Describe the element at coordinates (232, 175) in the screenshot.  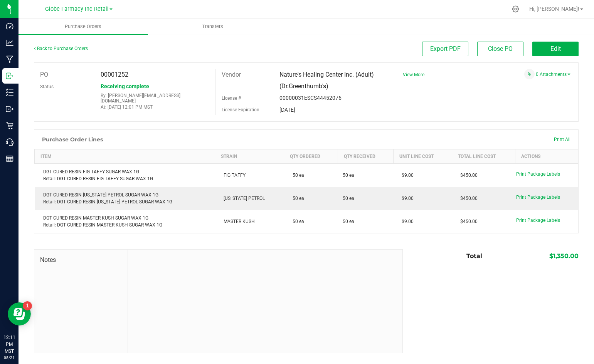
I see `span: FIG TAFFY` at that location.